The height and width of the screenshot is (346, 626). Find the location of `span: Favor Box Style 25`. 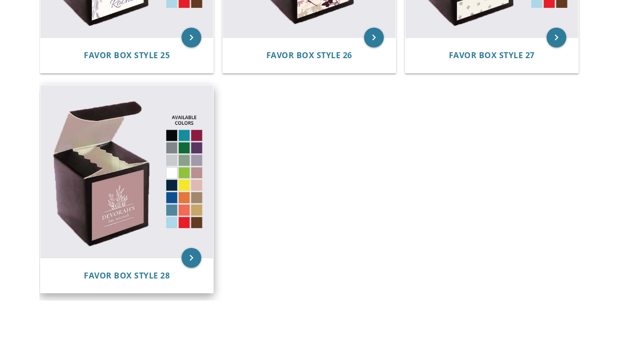

span: Favor Box Style 25 is located at coordinates (127, 55).